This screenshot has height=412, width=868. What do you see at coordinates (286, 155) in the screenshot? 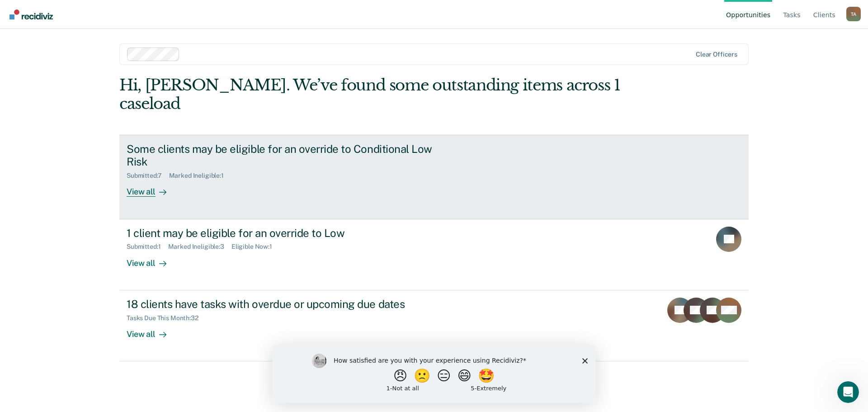
I see `div: Some clients may be eligible for an override to Conditional Low Risk` at bounding box center [286, 155].